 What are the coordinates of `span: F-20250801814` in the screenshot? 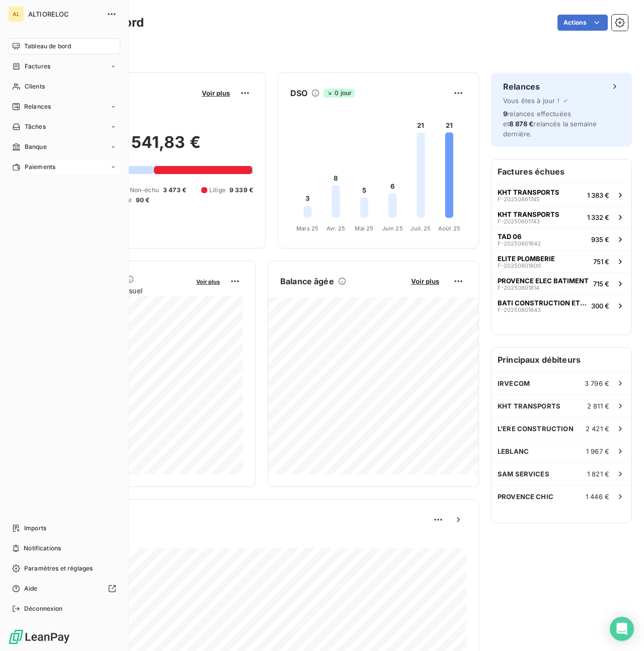 It's located at (518, 288).